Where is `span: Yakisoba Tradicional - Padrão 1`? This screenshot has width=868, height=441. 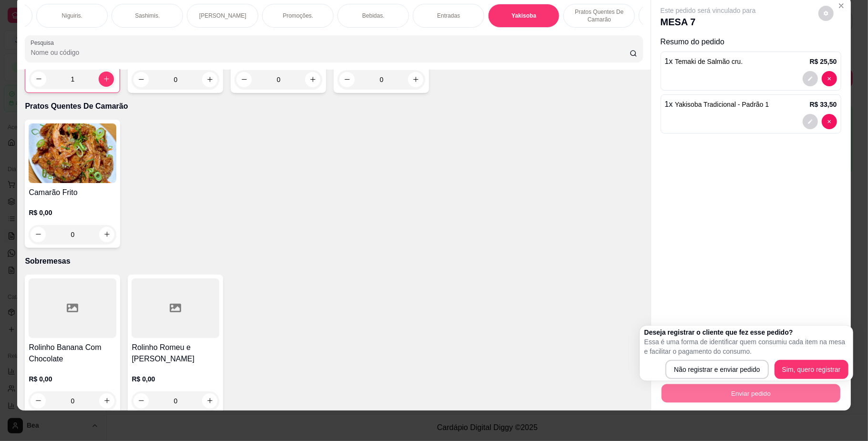 span: Yakisoba Tradicional - Padrão 1 is located at coordinates (722, 105).